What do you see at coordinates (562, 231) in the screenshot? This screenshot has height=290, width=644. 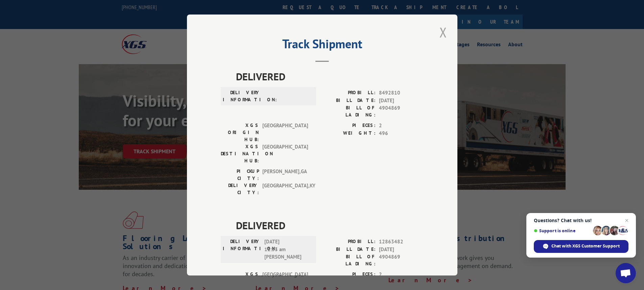 I see `span: Support is online` at bounding box center [562, 231].